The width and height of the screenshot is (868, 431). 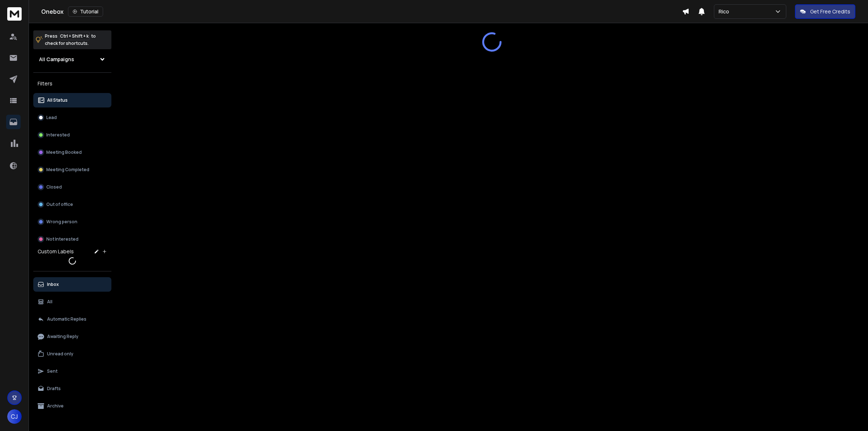 I want to click on button: Not Interested, so click(x=72, y=240).